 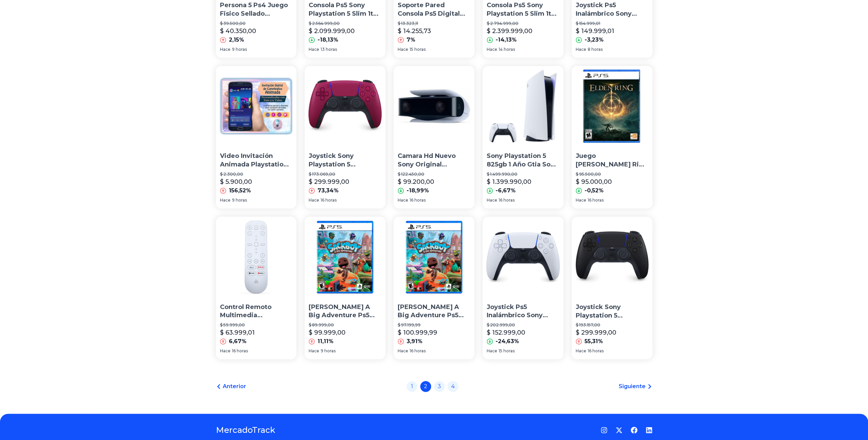 I want to click on p: -24,63%, so click(x=507, y=341).